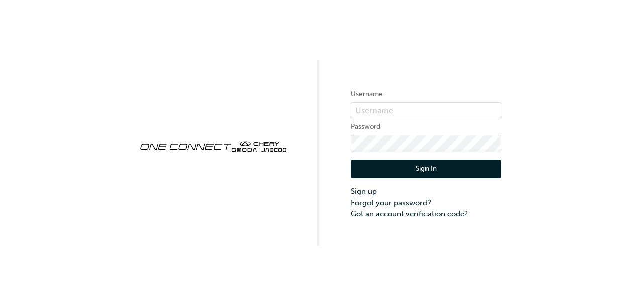 Image resolution: width=639 pixels, height=281 pixels. Describe the element at coordinates (426, 191) in the screenshot. I see `a: Sign up` at that location.